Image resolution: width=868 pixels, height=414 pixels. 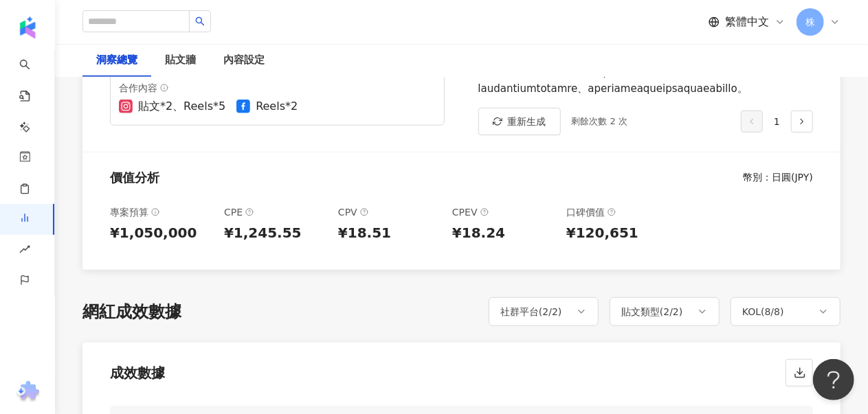 What do you see at coordinates (276, 212) in the screenshot?
I see `div: CPE` at bounding box center [276, 212].